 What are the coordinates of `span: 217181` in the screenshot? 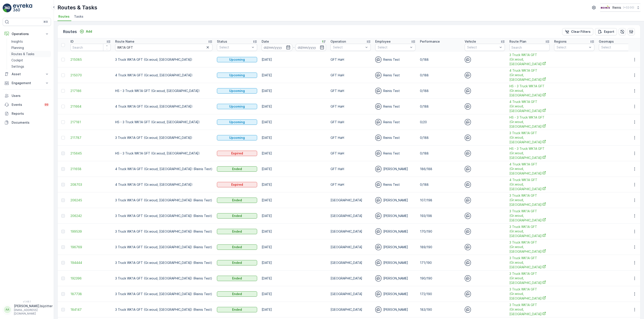 It's located at (91, 122).